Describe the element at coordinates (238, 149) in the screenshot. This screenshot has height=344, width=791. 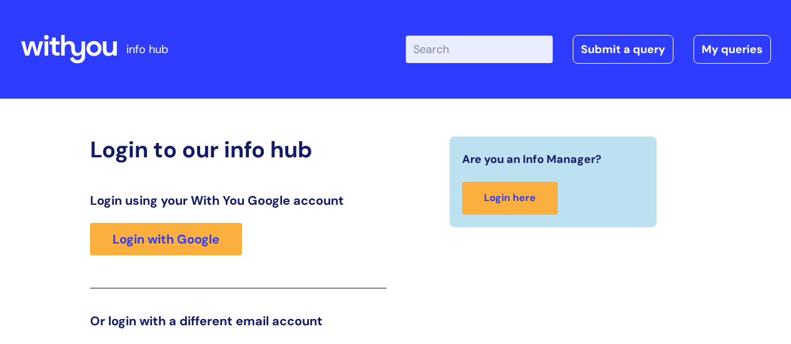
I see `h2: Login to our info hub` at that location.